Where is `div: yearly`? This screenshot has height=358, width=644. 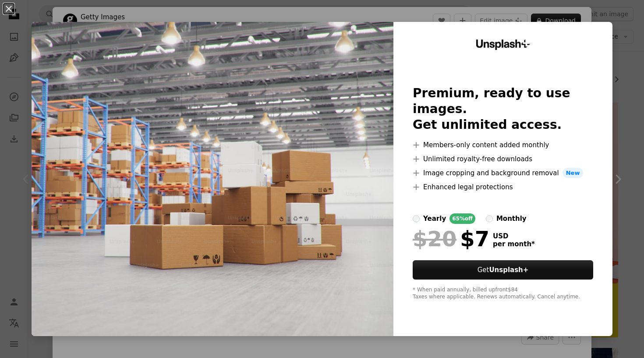 div: yearly is located at coordinates (434, 219).